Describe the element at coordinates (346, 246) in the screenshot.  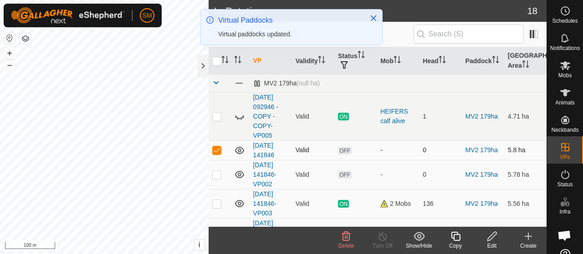
I see `span: Delete` at that location.